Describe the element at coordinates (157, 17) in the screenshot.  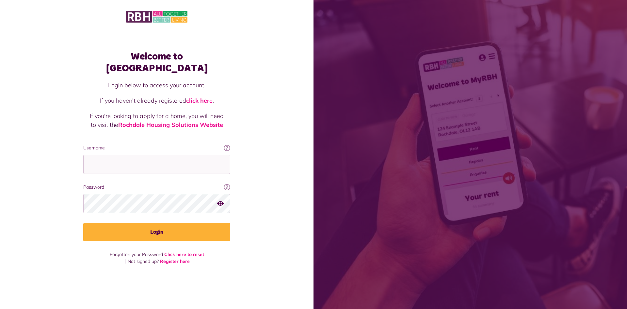
I see `img: MyRBH` at that location.